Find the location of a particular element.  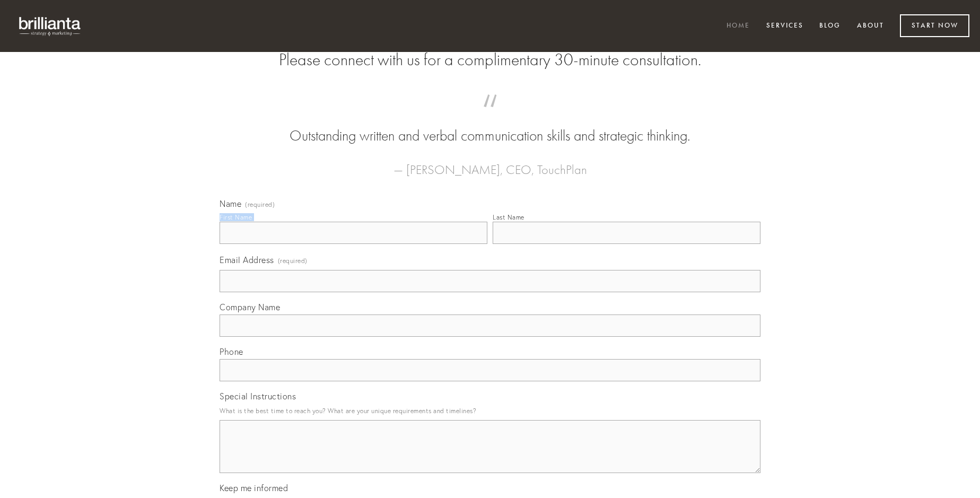

a: Start Now is located at coordinates (935, 26).